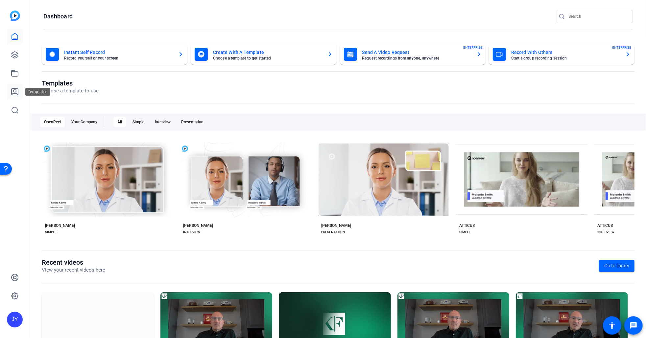 This screenshot has height=338, width=646. What do you see at coordinates (120, 122) in the screenshot?
I see `div: All` at bounding box center [120, 122].